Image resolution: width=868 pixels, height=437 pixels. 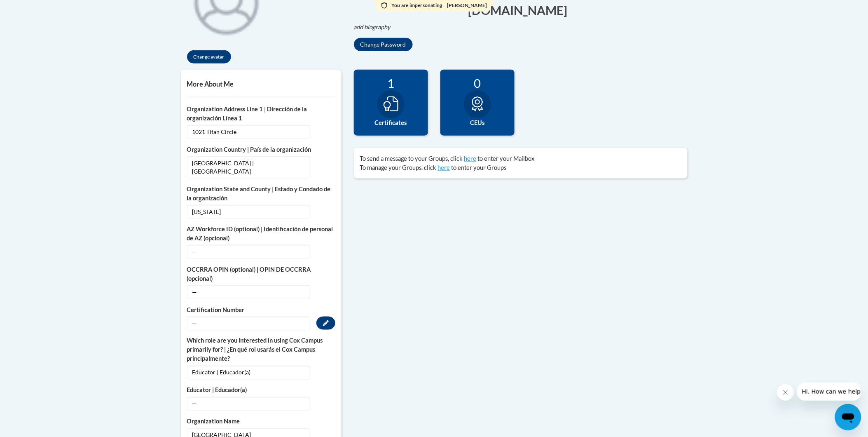 I want to click on button: Change avatar, so click(x=209, y=57).